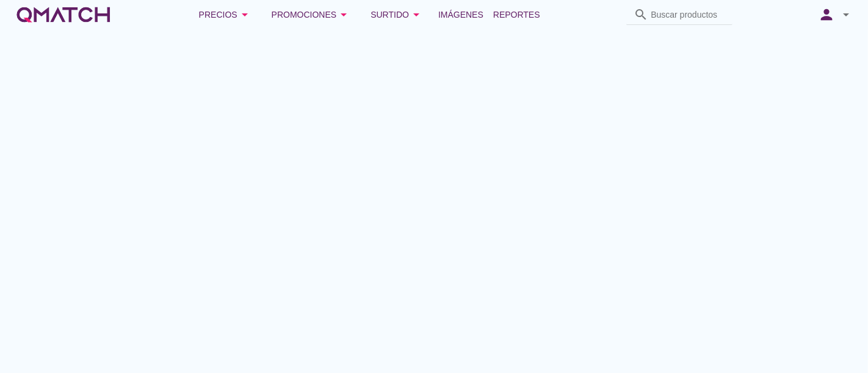 The width and height of the screenshot is (868, 373). Describe the element at coordinates (688, 15) in the screenshot. I see `input: Buscar productos` at that location.